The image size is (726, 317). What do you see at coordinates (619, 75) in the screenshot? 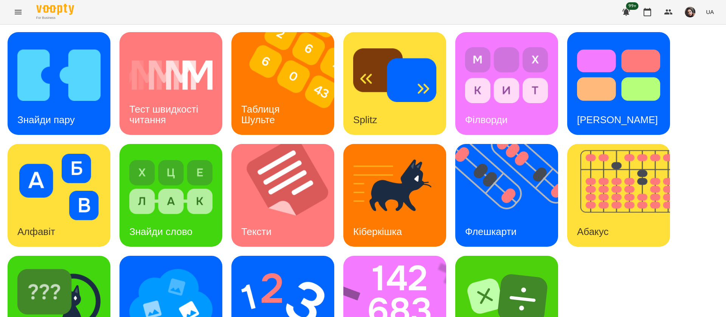
I see `img: Тест Струпа` at bounding box center [619, 75].